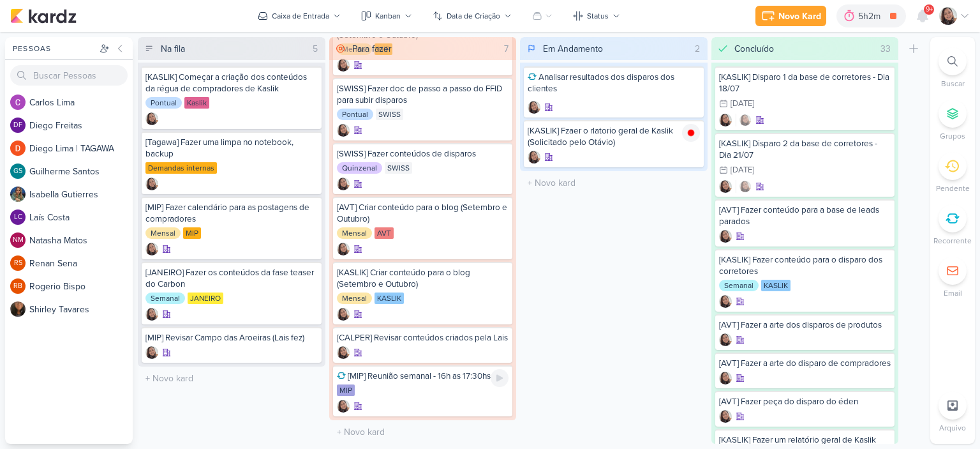  What do you see at coordinates (506, 48) in the screenshot?
I see `div: 7` at bounding box center [506, 48].